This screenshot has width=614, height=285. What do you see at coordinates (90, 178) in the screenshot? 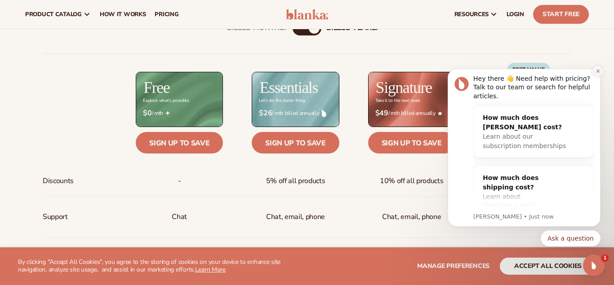
I see `div: Quick reply options` at bounding box center [90, 178].